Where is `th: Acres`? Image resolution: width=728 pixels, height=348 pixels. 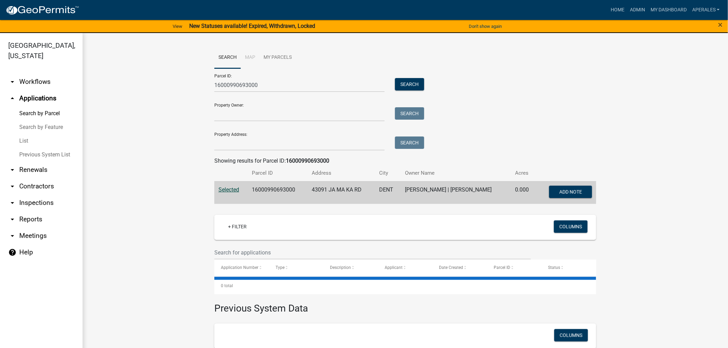
th: Acres is located at coordinates (524, 173).